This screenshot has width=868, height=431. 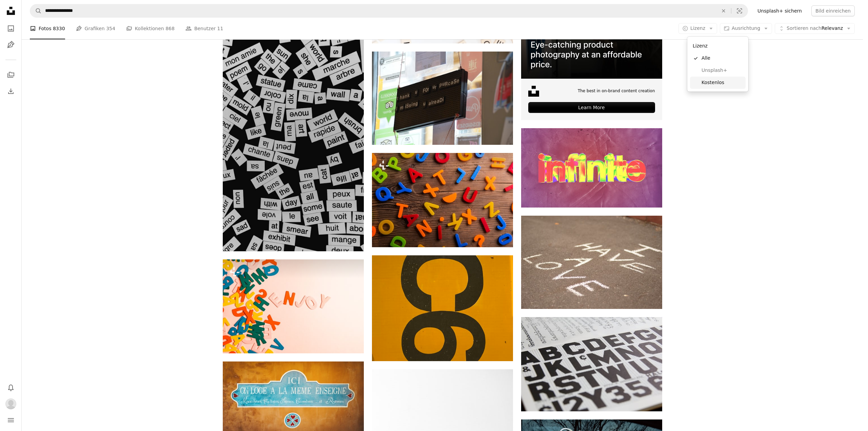 What do you see at coordinates (698, 28) in the screenshot?
I see `button: Lizenz` at bounding box center [698, 28].